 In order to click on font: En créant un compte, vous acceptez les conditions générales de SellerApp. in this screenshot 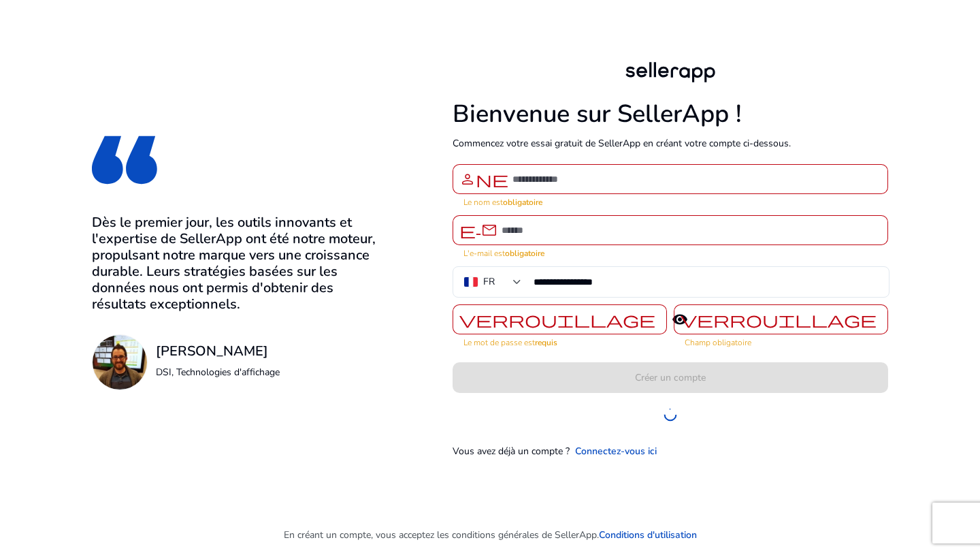, I will do `click(441, 535)`.